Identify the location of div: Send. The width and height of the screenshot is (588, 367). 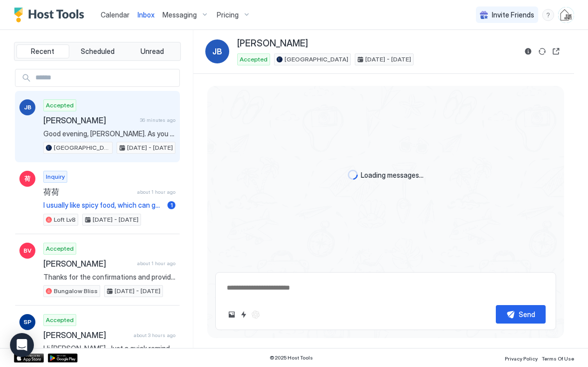
(527, 314).